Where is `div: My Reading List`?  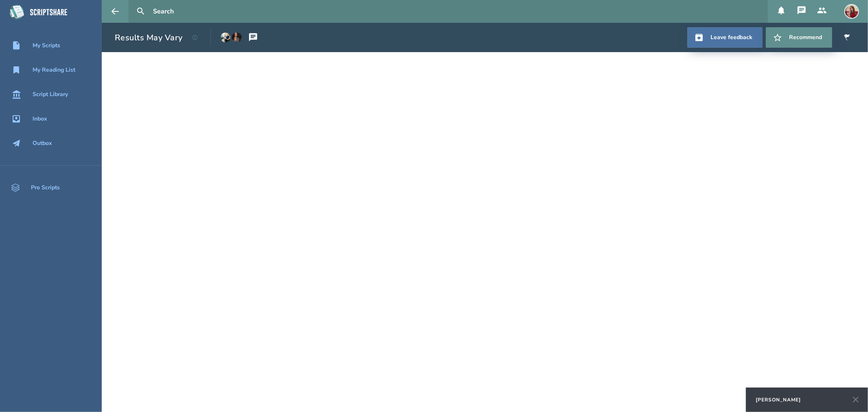 div: My Reading List is located at coordinates (54, 70).